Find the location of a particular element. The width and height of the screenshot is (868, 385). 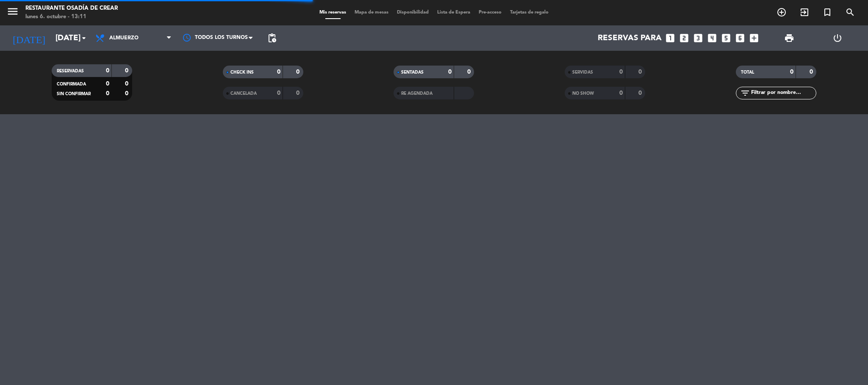

span: SIN CONFIRMAR is located at coordinates (74, 94).